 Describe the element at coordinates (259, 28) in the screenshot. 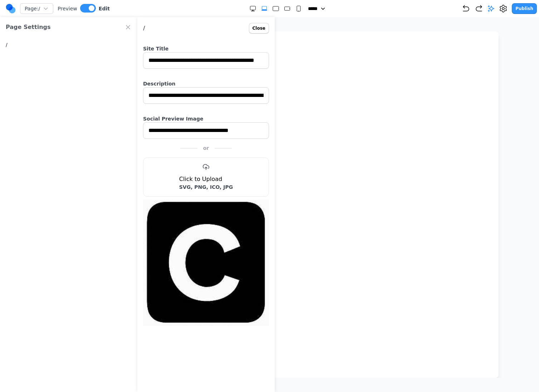

I see `button: Close` at that location.